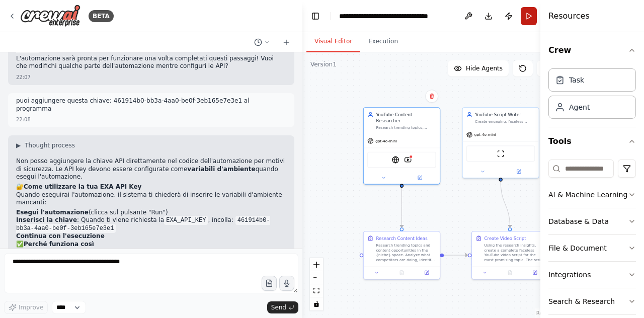 Image resolution: width=644 pixels, height=318 pixels. I want to click on strong: Continua con l'esecuzione, so click(61, 236).